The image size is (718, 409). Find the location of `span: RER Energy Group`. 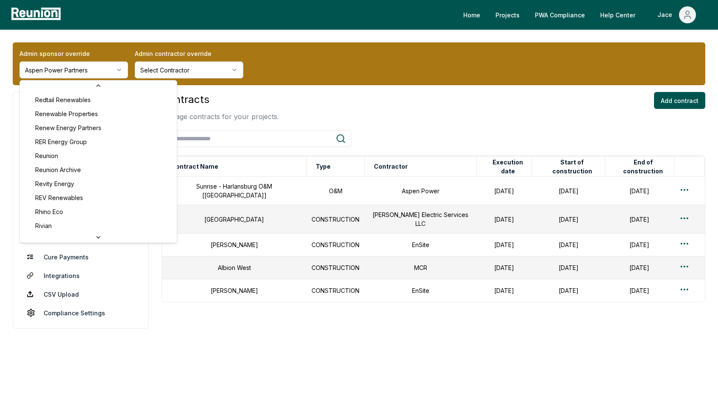

span: RER Energy Group is located at coordinates (61, 142).